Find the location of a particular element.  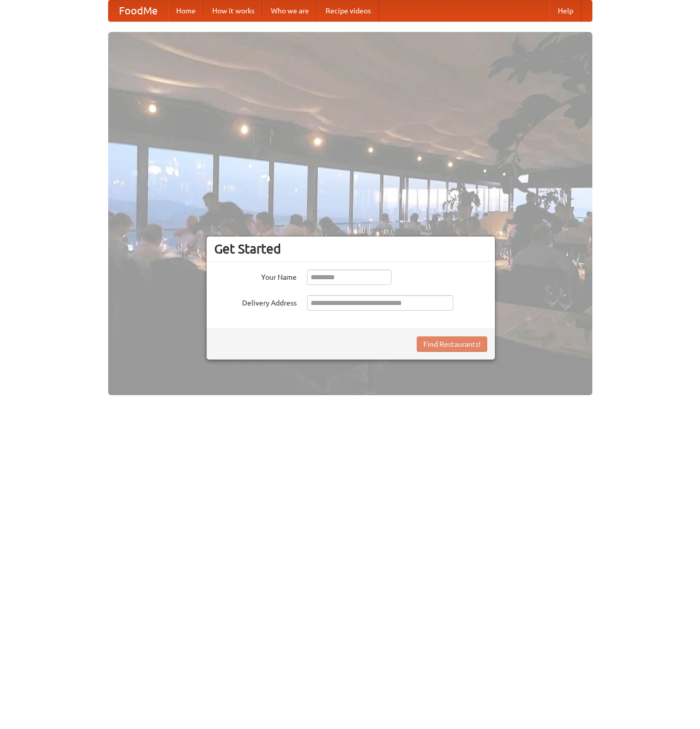

label: Delivery Address is located at coordinates (255, 301).